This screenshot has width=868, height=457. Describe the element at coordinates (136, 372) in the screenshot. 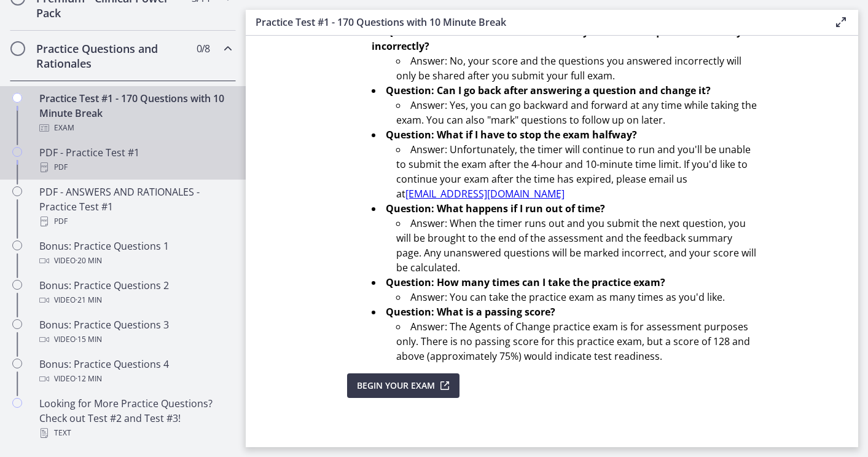

I see `div: Bonus: Practice Questions 4` at that location.